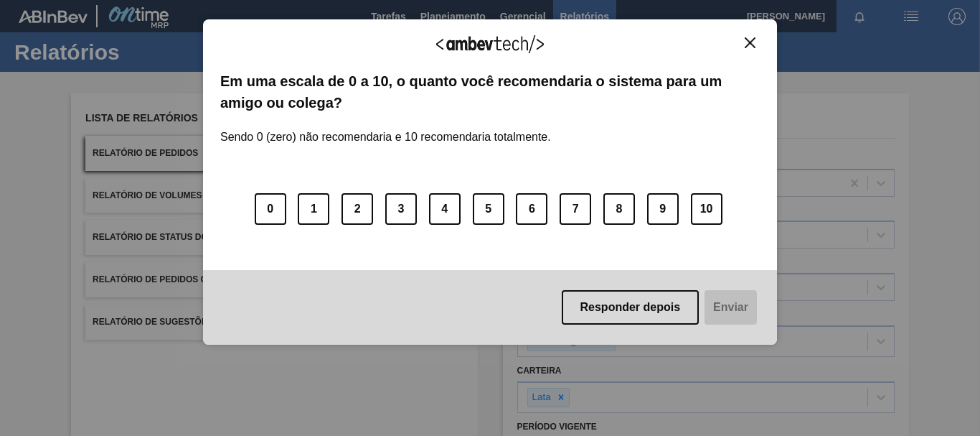 The image size is (980, 436). I want to click on button: 8, so click(619, 209).